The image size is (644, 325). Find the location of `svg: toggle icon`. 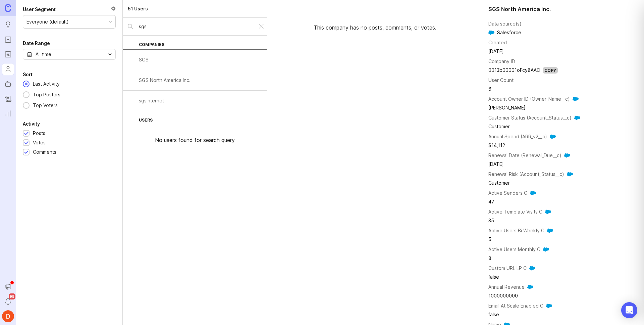

svg: toggle icon is located at coordinates (110, 54).